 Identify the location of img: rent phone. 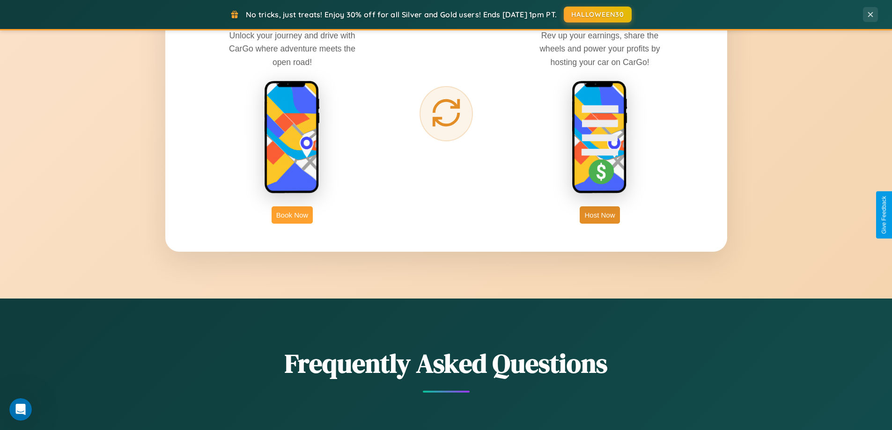
(292, 138).